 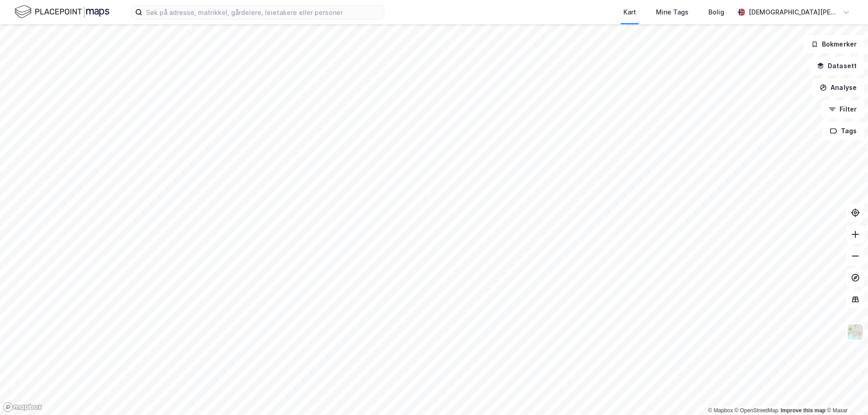 I want to click on div: Chat Widget, so click(x=845, y=394).